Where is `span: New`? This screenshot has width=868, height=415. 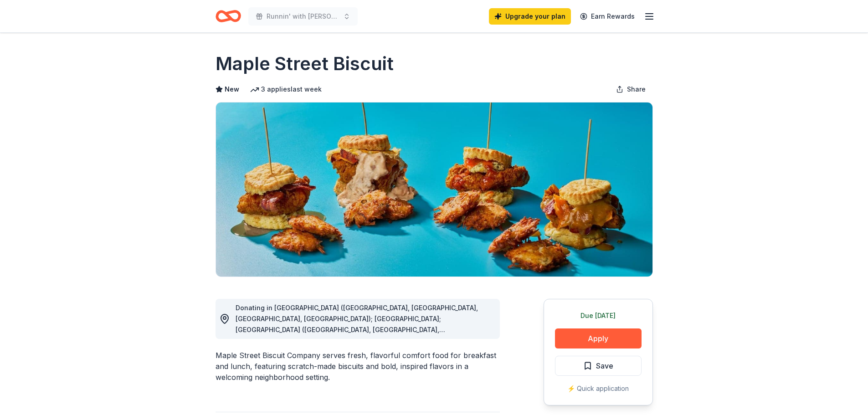
span: New is located at coordinates (231, 89).